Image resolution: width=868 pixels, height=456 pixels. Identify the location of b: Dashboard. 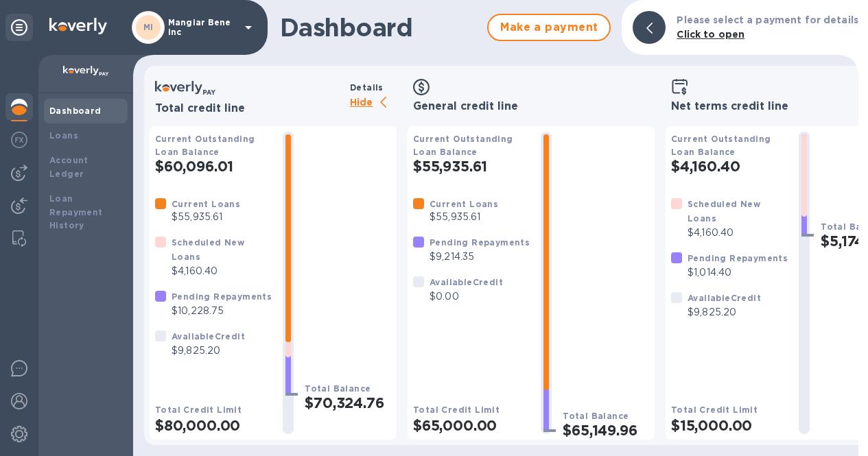
(76, 110).